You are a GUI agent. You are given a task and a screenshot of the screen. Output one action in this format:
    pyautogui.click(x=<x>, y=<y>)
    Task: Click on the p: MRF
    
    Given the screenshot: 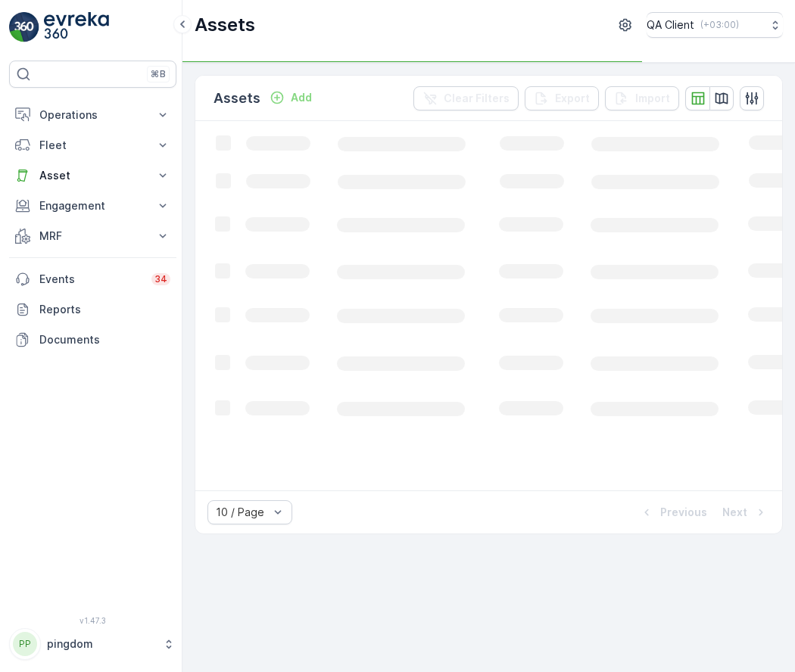 What is the action you would take?
    pyautogui.click(x=92, y=237)
    